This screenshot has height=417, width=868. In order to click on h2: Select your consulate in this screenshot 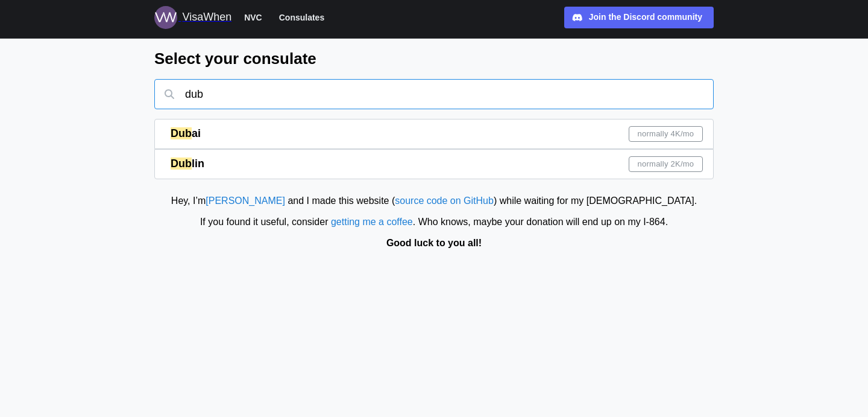, I will do `click(434, 58)`.